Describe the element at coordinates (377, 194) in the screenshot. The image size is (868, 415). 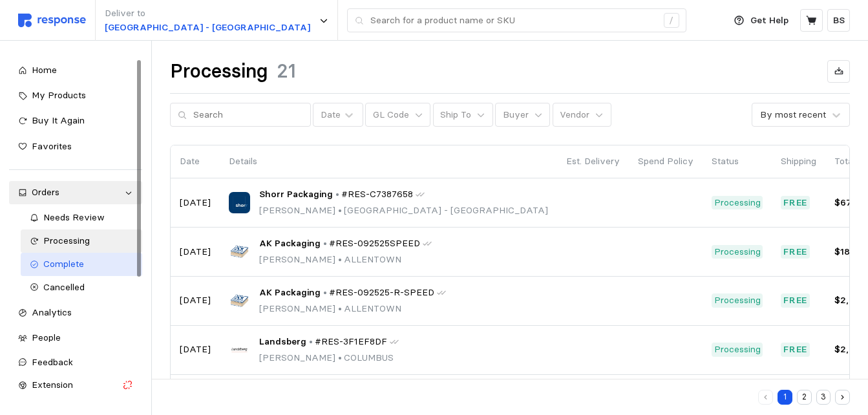
I see `span: #RES-C7387658` at that location.